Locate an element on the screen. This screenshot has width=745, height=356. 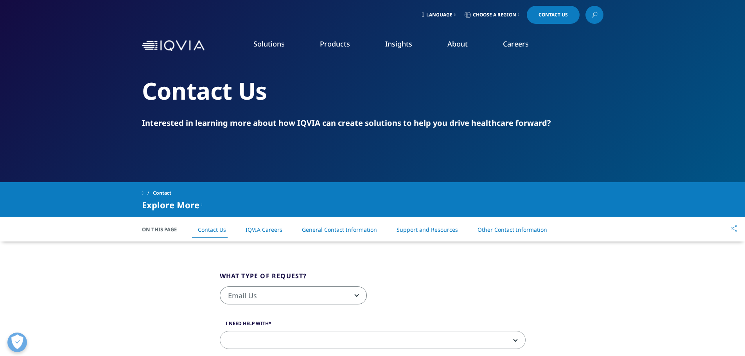
nav: Primary is located at coordinates (406, 46).